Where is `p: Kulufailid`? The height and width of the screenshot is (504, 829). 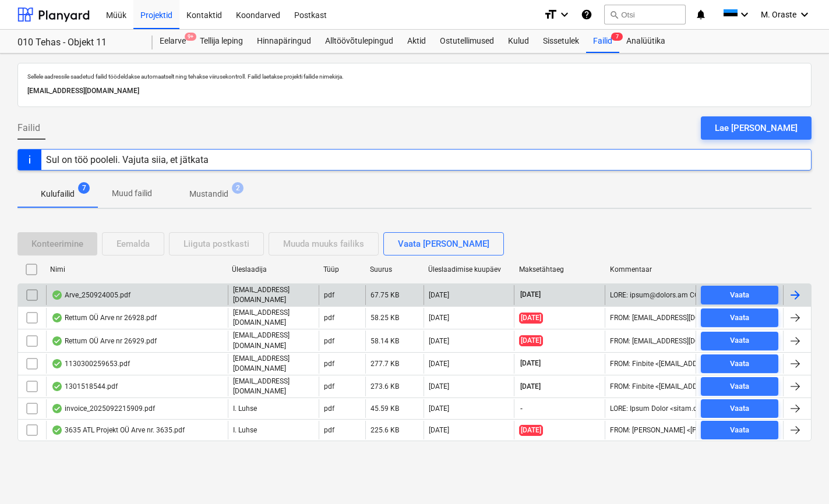
p: Kulufailid is located at coordinates (58, 194).